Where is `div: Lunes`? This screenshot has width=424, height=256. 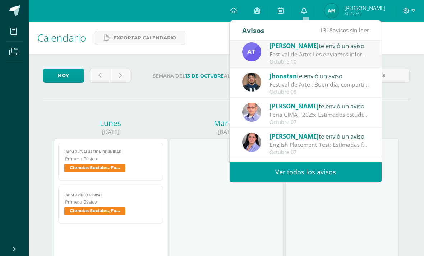 div: Lunes is located at coordinates (111, 123).